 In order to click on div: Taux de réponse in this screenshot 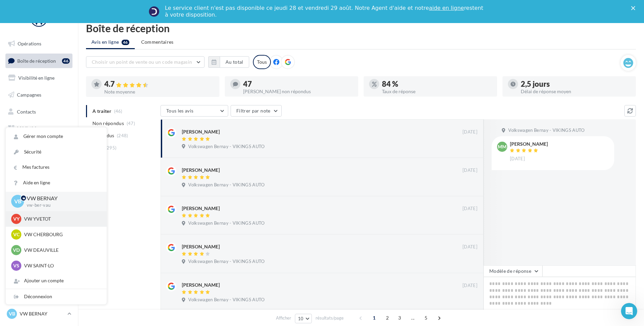, I will do `click(437, 92)`.